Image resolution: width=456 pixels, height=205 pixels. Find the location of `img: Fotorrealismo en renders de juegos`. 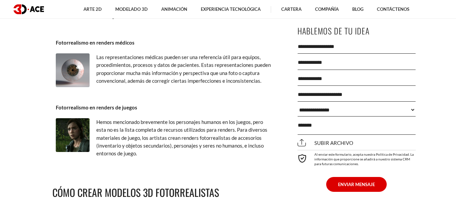

img: Fotorrealismo en renders de juegos is located at coordinates (73, 135).